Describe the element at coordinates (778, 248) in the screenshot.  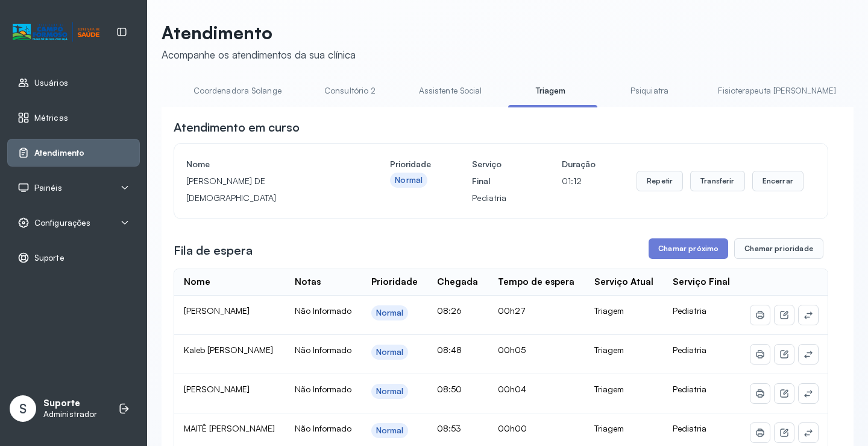
I see `button: Chamar prioridade` at that location.